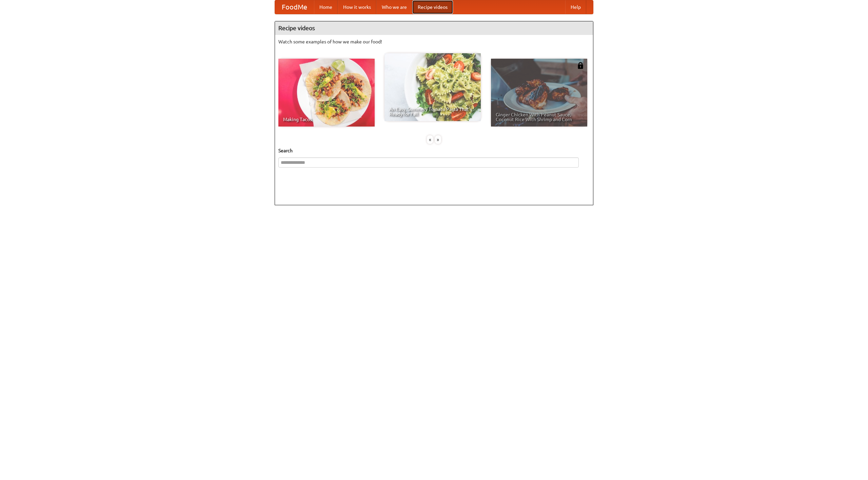 The image size is (868, 480). I want to click on span: An Easy, Summery Tomato Pasta That's Ready for Fall, so click(432, 112).